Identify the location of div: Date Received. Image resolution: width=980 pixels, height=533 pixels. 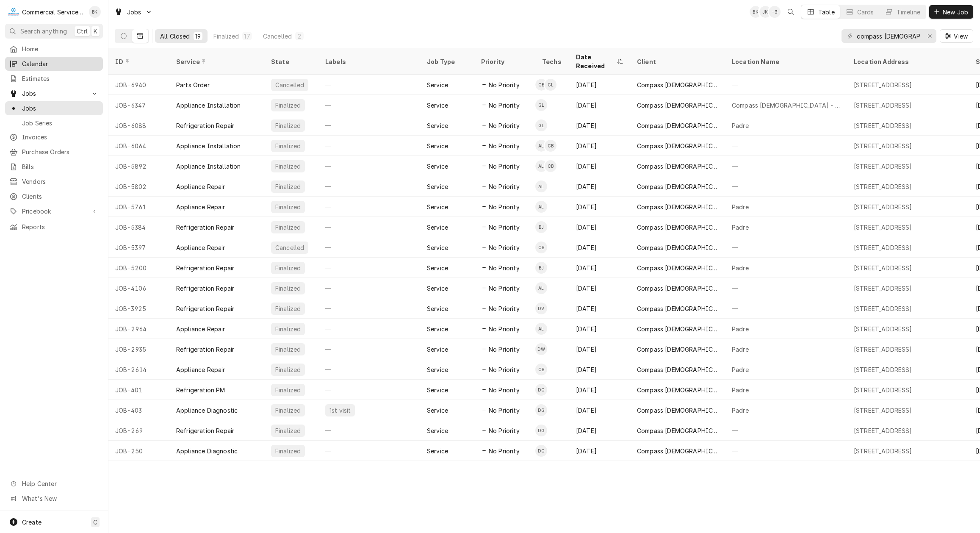
(596, 61).